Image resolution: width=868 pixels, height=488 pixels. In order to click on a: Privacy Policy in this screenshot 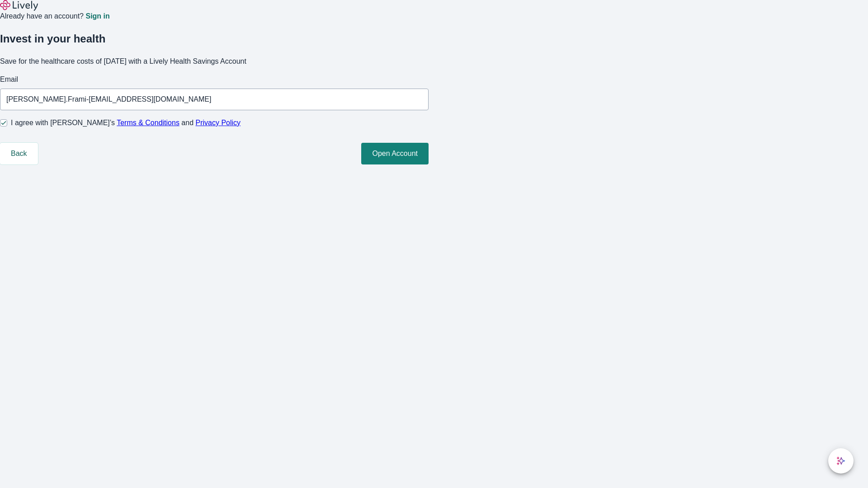, I will do `click(218, 122)`.